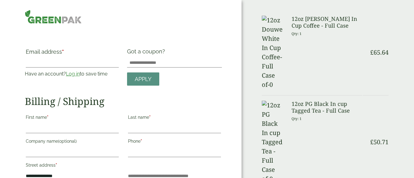 The height and width of the screenshot is (178, 414). Describe the element at coordinates (380, 142) in the screenshot. I see `bdi: 50.71` at that location.